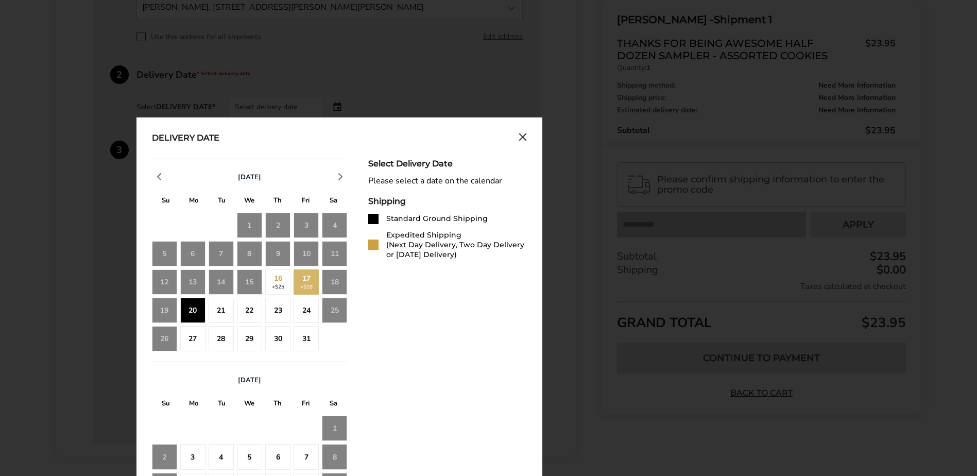 Image resolution: width=977 pixels, height=476 pixels. I want to click on div: Shipping, so click(447, 201).